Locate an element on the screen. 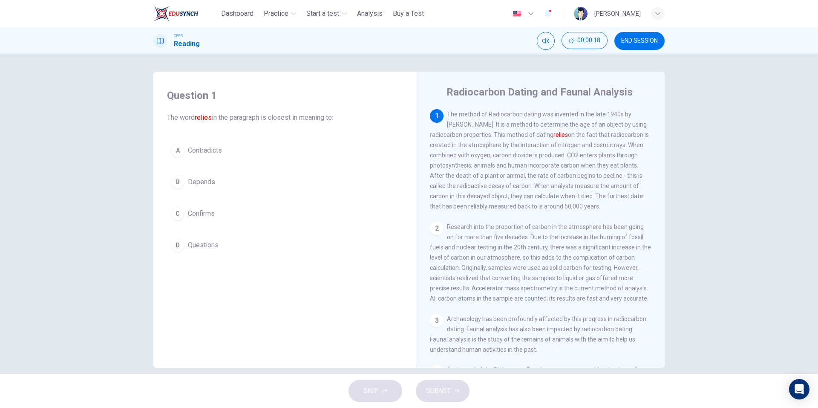 This screenshot has height=408, width=818. div: D is located at coordinates (178, 245).